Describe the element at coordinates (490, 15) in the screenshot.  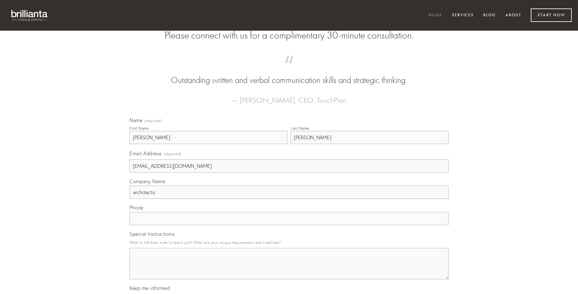
I see `a: Blog` at that location.